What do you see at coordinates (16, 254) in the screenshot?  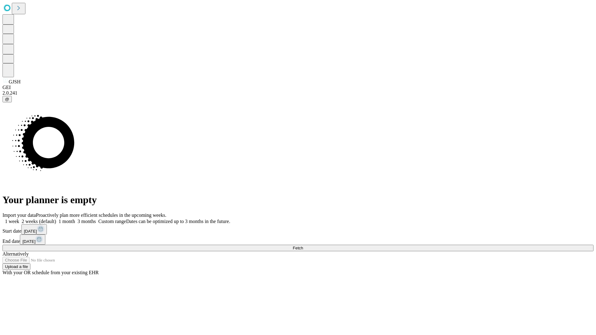 I see `span: Alternatively` at bounding box center [16, 254].